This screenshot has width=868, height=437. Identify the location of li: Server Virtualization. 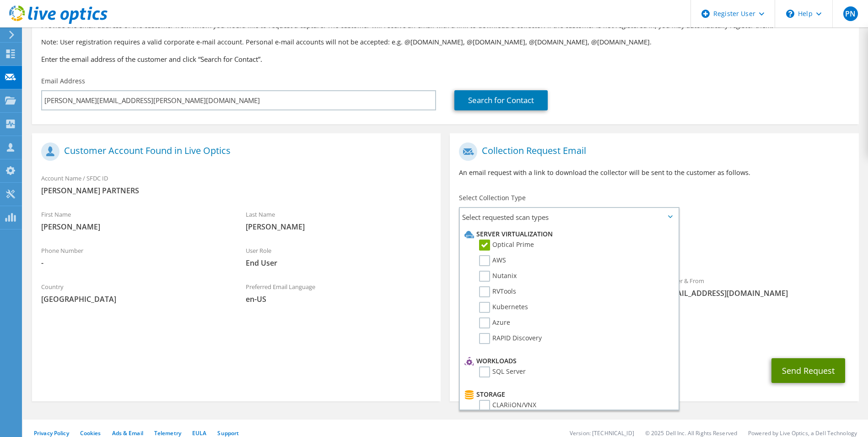
(567, 234).